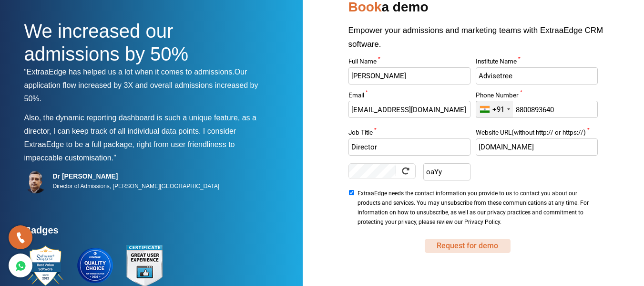  What do you see at coordinates (130, 144) in the screenshot?
I see `span: I consider ExtraaEdge to be a full package, right from user friendliness to impeccable customisat...` at bounding box center [130, 144].